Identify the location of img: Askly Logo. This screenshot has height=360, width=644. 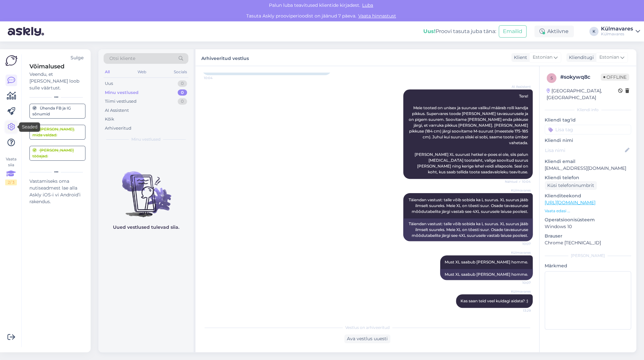
(11, 60).